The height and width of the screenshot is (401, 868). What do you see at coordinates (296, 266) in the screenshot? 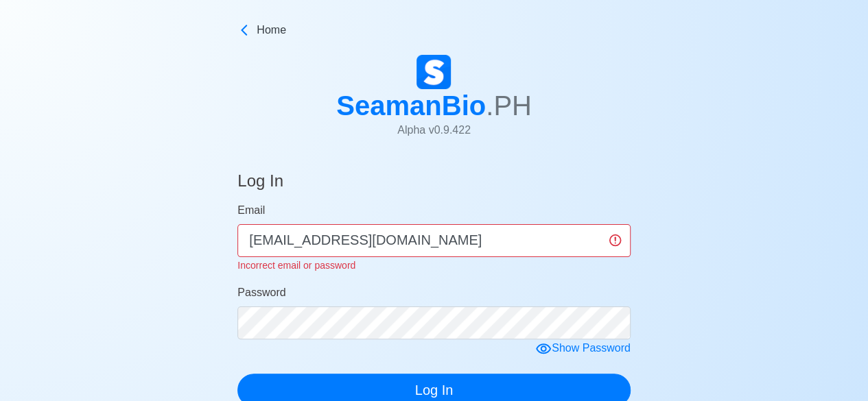
I see `small: Incorrect email or password` at bounding box center [296, 266].